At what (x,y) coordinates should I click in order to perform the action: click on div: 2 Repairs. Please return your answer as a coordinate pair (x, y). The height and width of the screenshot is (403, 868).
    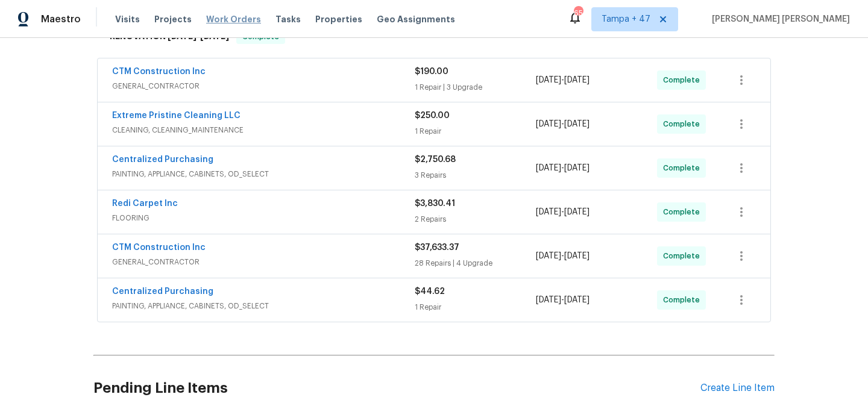
    Looking at the image, I should click on (475, 219).